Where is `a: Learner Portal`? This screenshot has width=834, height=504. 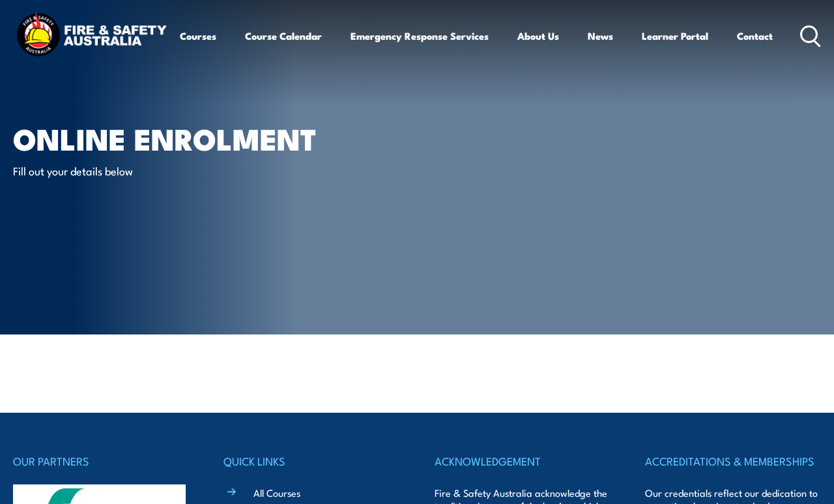
a: Learner Portal is located at coordinates (675, 36).